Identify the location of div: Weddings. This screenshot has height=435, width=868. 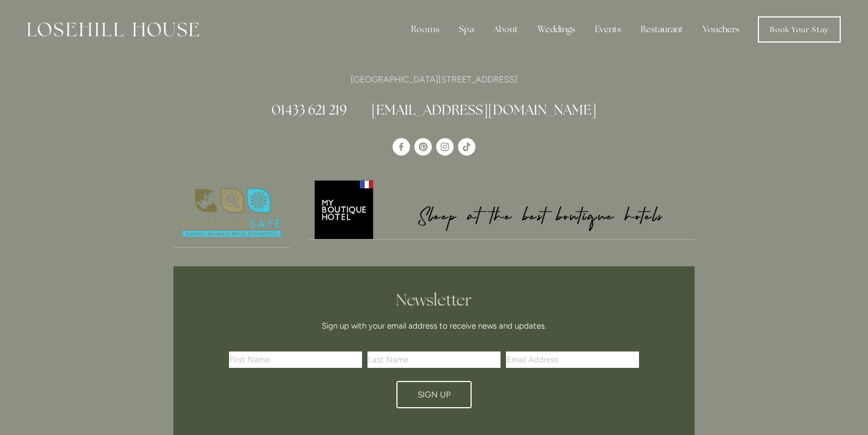
(556, 29).